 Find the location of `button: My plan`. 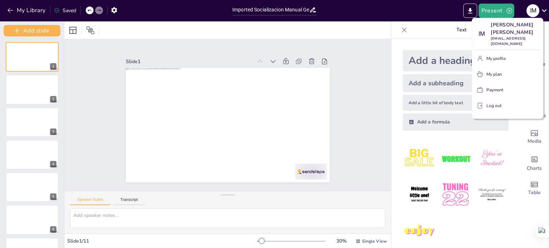

button: My plan is located at coordinates (507, 74).